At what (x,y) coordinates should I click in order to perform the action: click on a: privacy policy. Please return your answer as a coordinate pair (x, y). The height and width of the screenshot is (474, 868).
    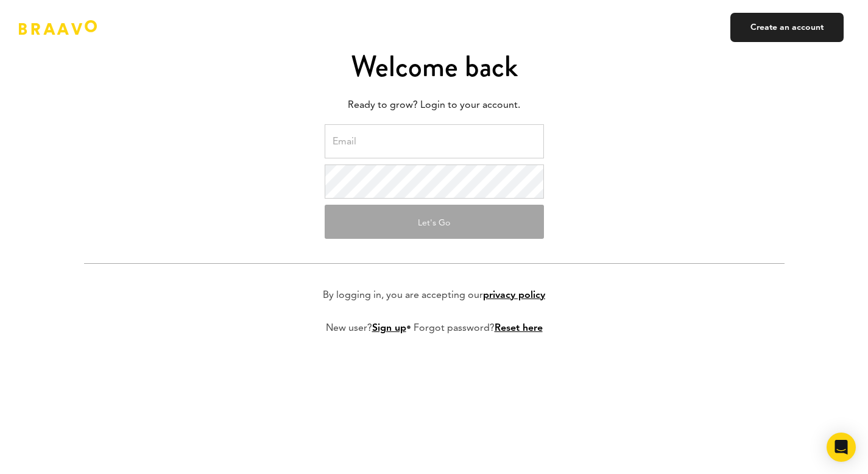
    Looking at the image, I should click on (514, 296).